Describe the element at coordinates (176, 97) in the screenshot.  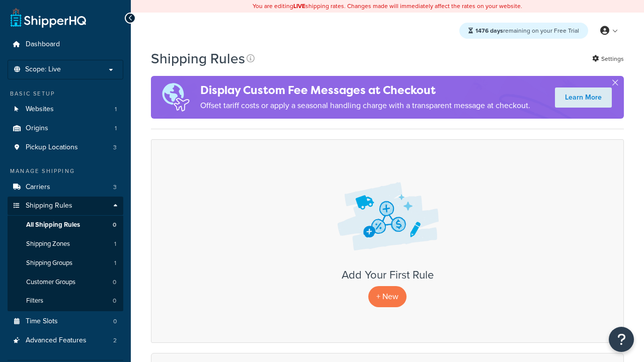
I see `img: duties-banner-06bc72dcb5fe05cb3f9472aba00be2ae8eb53ab6f0d8bb03d382ba314ac3c341.png` at that location.